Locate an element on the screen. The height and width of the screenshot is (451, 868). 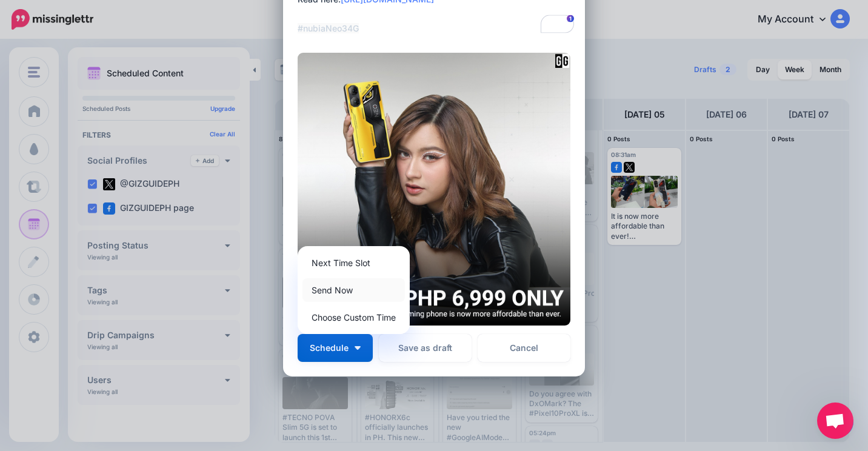
img: arrow-down-white.png is located at coordinates (358, 348).